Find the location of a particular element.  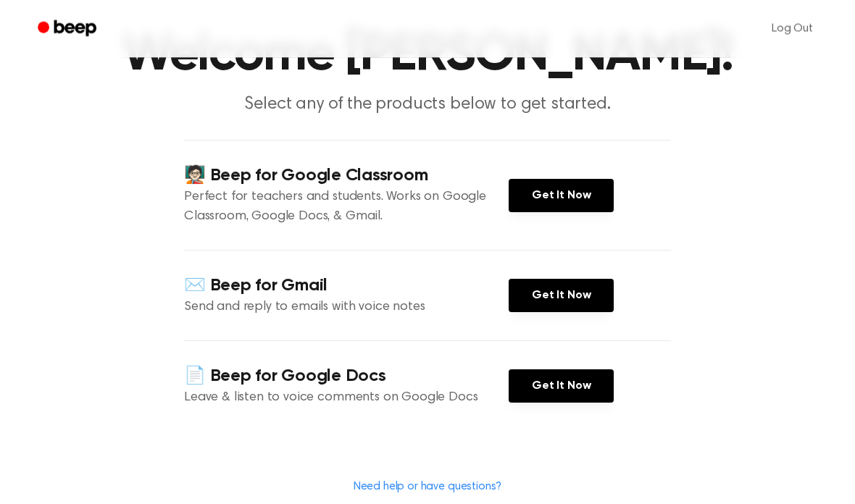

h4: 📄 Beep for Google Docs is located at coordinates (346, 377).